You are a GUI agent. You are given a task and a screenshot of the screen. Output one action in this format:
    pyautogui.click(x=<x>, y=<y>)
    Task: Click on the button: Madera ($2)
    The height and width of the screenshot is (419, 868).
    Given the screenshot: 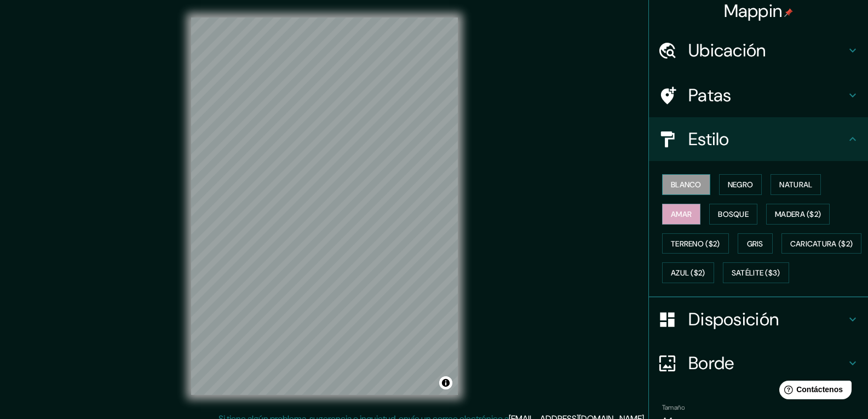 What is the action you would take?
    pyautogui.click(x=798, y=214)
    